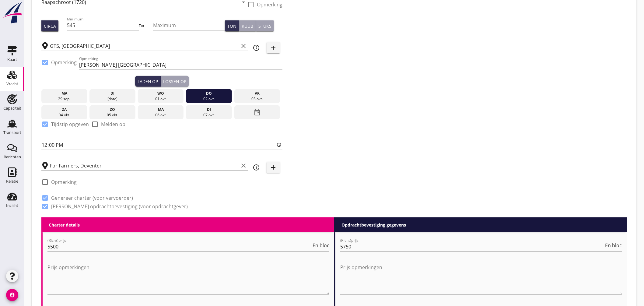 This screenshot has height=306, width=644. I want to click on div: Kaart, so click(12, 59).